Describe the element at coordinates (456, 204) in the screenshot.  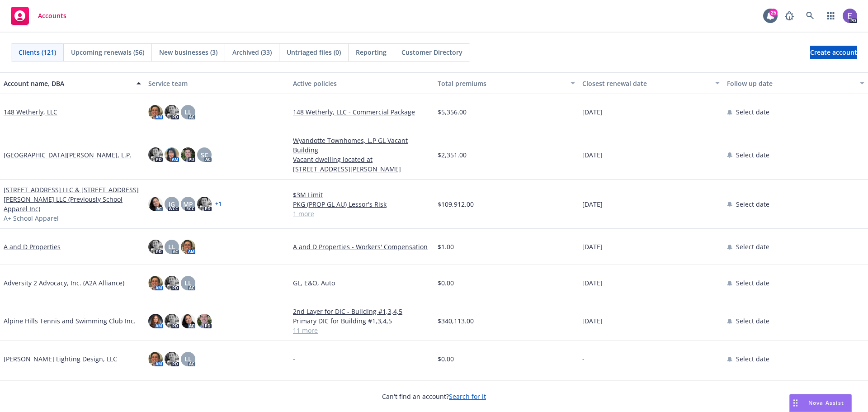
I see `span: $109,912.00` at that location.